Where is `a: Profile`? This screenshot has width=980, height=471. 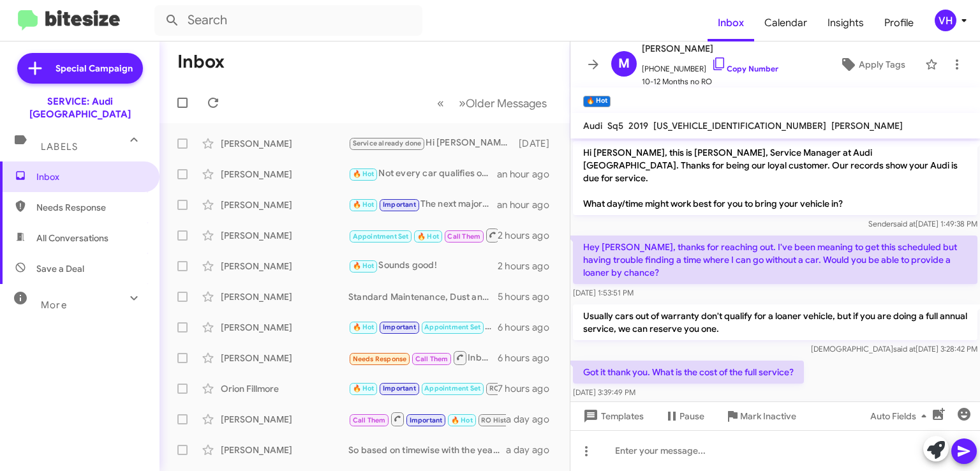
a: Profile is located at coordinates (899, 23).